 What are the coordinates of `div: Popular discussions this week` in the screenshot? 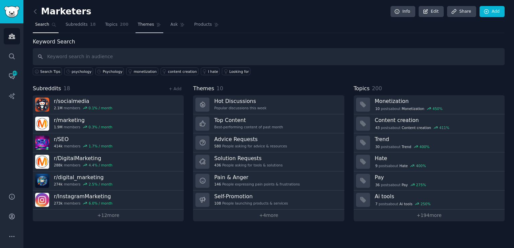 It's located at (240, 108).